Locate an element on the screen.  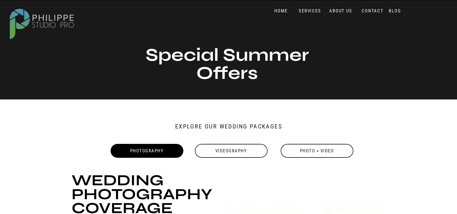
a: Photo + Video is located at coordinates (317, 151).